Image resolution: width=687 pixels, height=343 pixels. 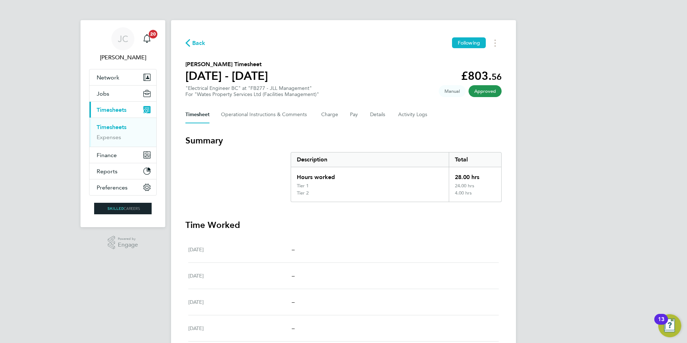 I want to click on button: Back, so click(x=195, y=43).